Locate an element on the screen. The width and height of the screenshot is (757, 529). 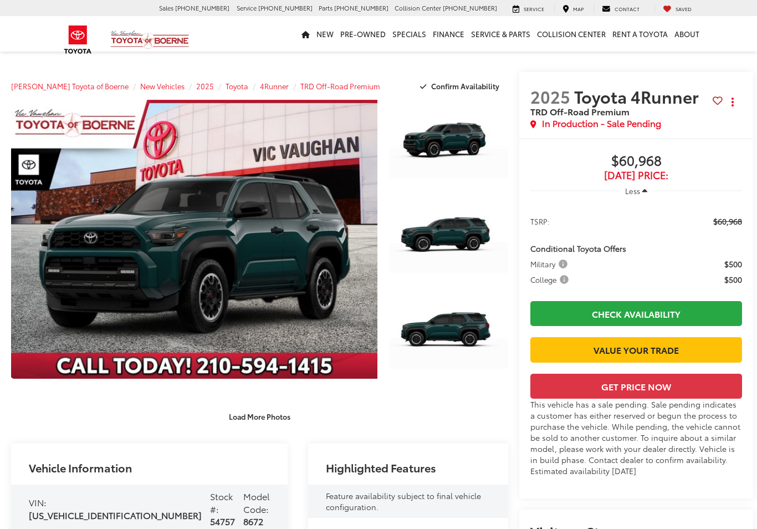
span: Feature availability subject to final vehicle configuration. is located at coordinates (404, 501).